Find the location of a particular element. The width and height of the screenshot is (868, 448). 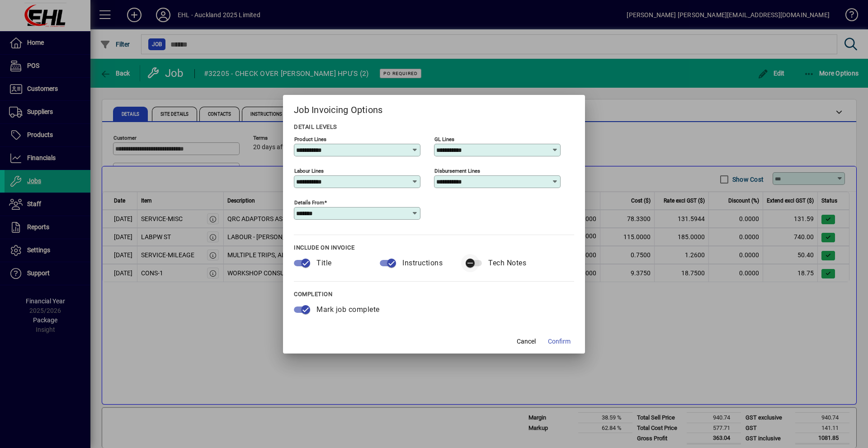

button: Confirm is located at coordinates (559, 342).